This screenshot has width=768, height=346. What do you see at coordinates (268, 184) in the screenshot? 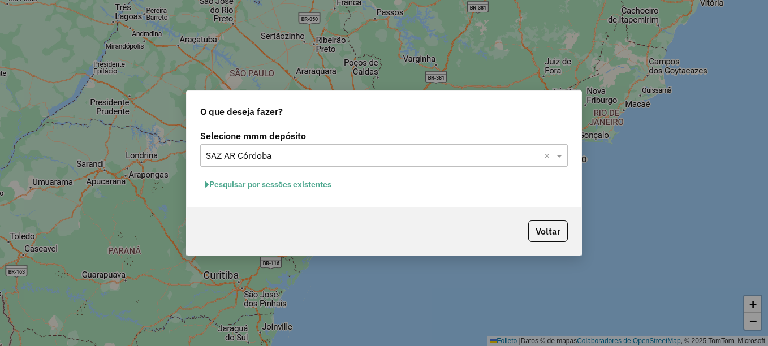
I see `button: Pesquisar por sessões existentes` at bounding box center [268, 184].